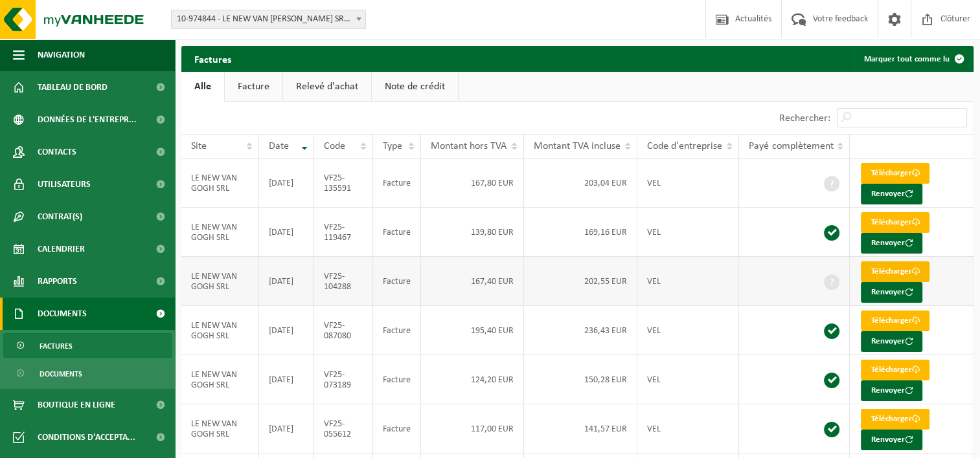 This screenshot has height=458, width=980. I want to click on td: 117,00 EUR, so click(472, 429).